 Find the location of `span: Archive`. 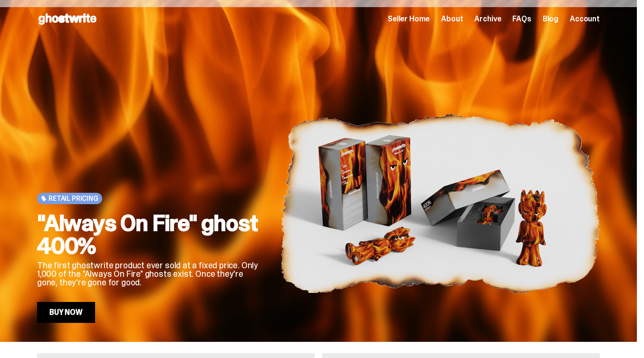

span: Archive is located at coordinates (487, 19).